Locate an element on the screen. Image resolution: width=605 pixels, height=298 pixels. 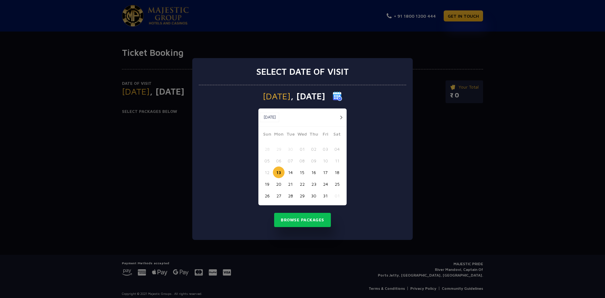
span: Sun is located at coordinates (267, 135).